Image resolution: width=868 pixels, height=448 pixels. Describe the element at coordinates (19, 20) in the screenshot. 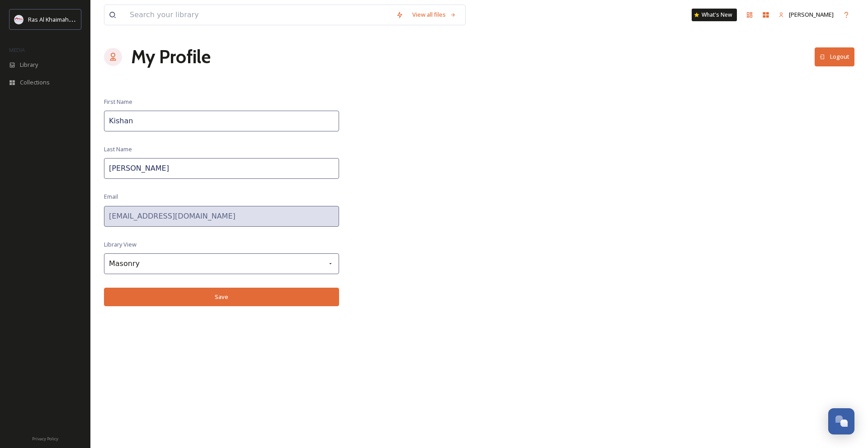

I see `img: Logo_RAKTDA_RGB-01.png` at that location.